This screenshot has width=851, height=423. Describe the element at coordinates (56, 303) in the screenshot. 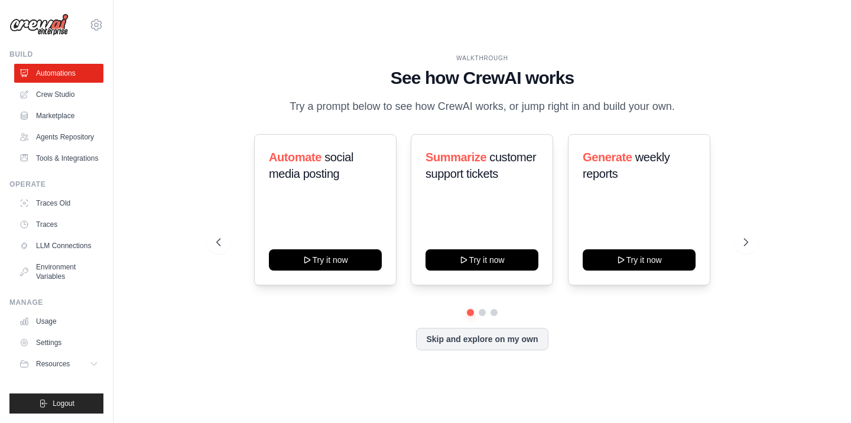

I see `div: Manage` at that location.